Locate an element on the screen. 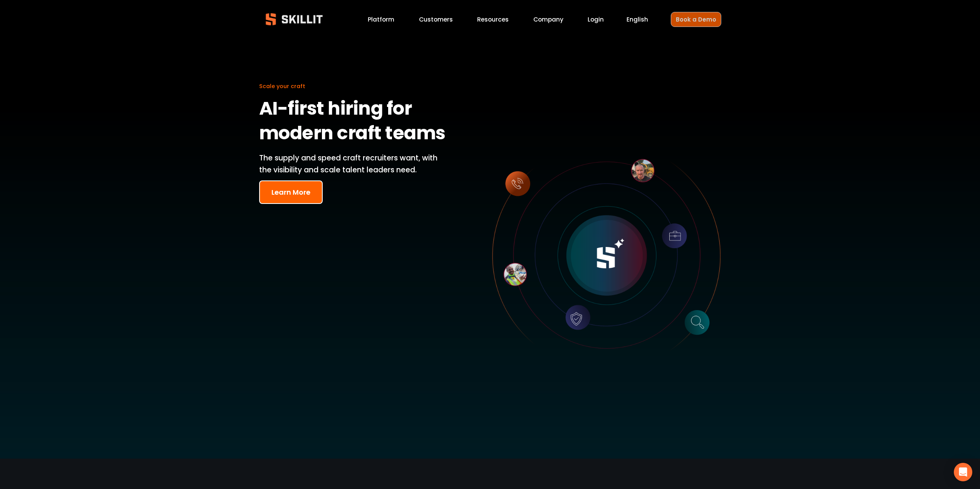 Image resolution: width=980 pixels, height=489 pixels. div: Open Intercom Messenger is located at coordinates (963, 472).